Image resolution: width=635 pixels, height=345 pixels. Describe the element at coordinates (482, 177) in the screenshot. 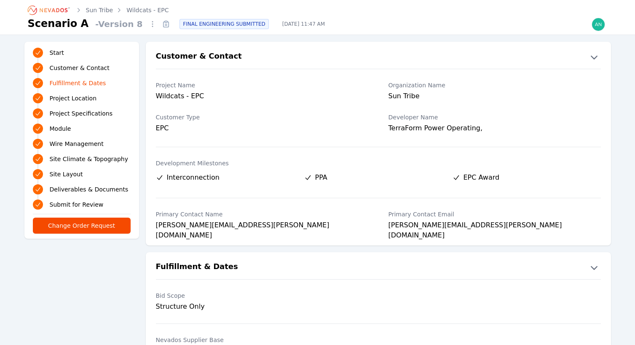

I see `span: EPC Award` at that location.